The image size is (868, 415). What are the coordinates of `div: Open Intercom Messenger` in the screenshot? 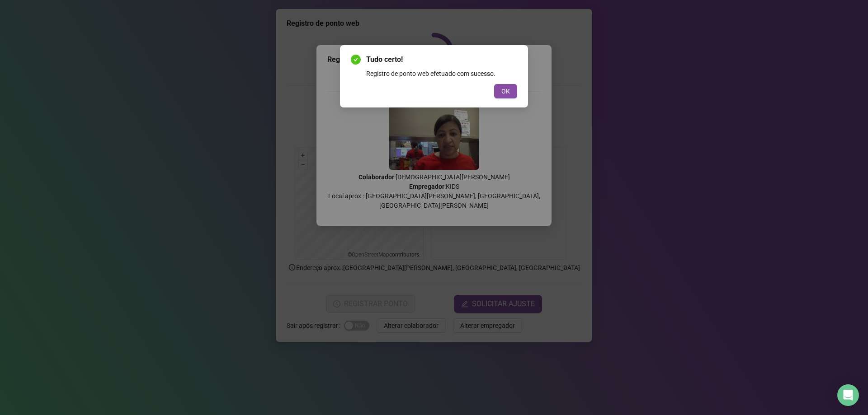 It's located at (848, 395).